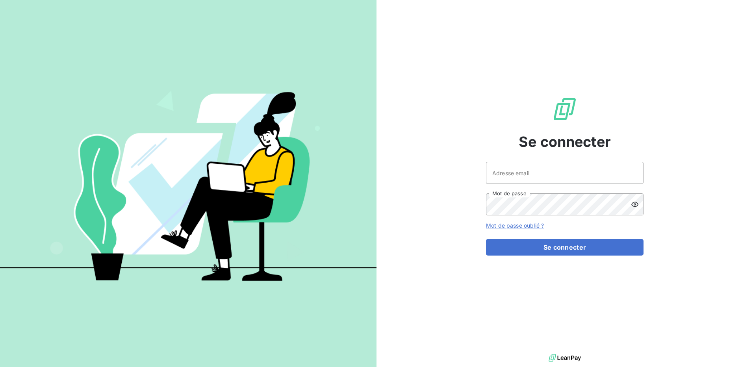 This screenshot has height=367, width=753. Describe the element at coordinates (564, 247) in the screenshot. I see `button: Se connecter` at that location.